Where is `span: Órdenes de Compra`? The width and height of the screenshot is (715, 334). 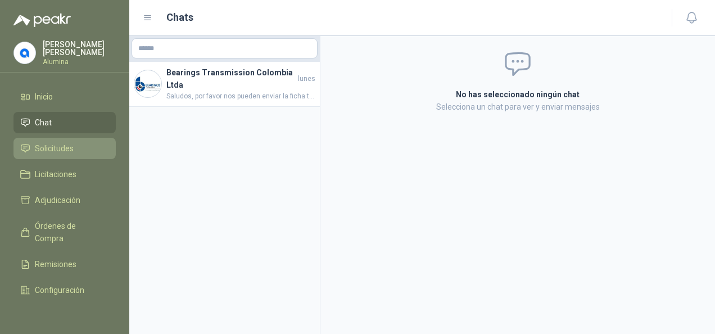 span: Órdenes de Compra is located at coordinates (70, 232).